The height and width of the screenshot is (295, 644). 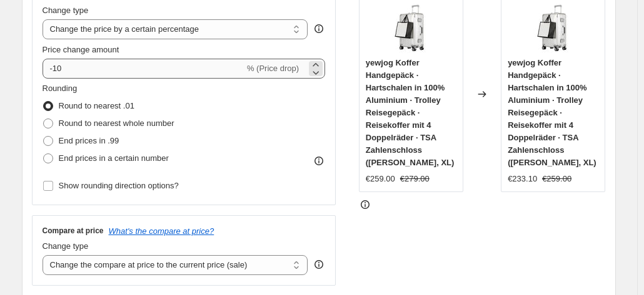 What do you see at coordinates (60, 88) in the screenshot?
I see `span: Rounding` at bounding box center [60, 88].